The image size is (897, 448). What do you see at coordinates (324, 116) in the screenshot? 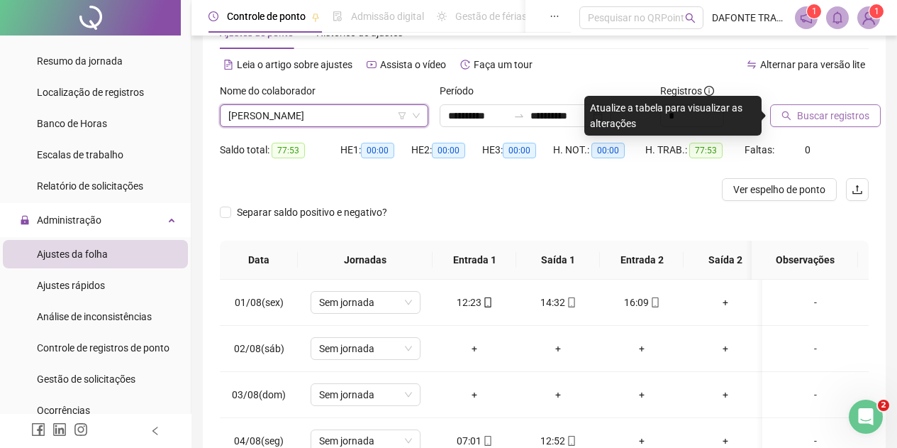
I see `span: DAYVSON OLIVEIRA` at bounding box center [324, 116].